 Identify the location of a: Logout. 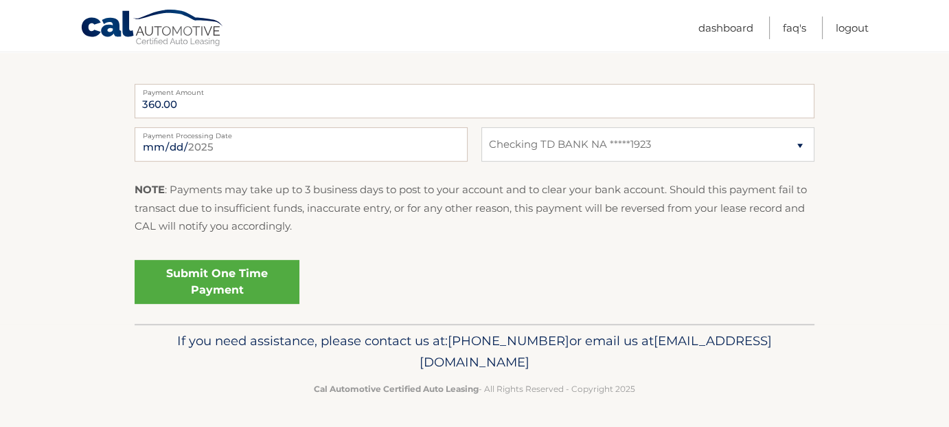
(853, 27).